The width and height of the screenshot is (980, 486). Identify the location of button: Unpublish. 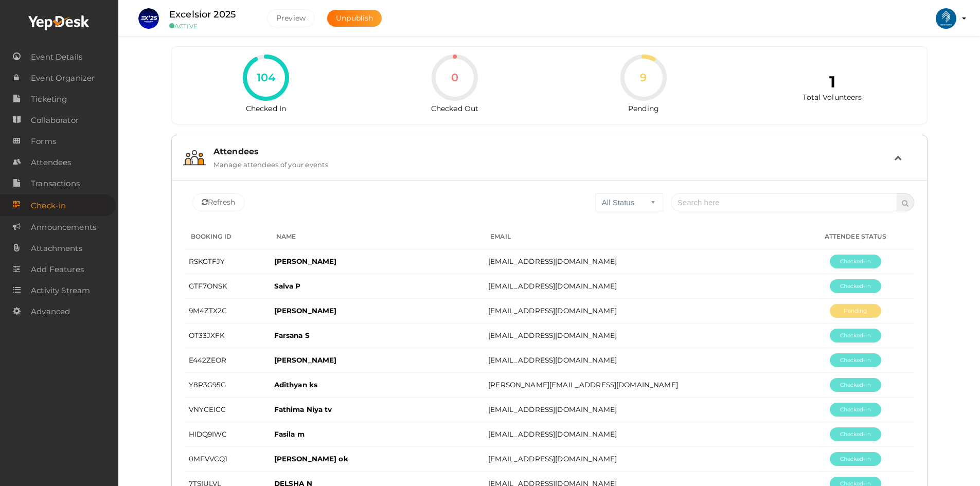
(355, 18).